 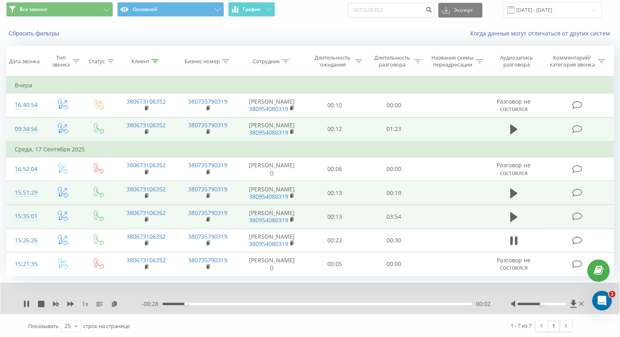 I want to click on td: 01:23, so click(x=394, y=129).